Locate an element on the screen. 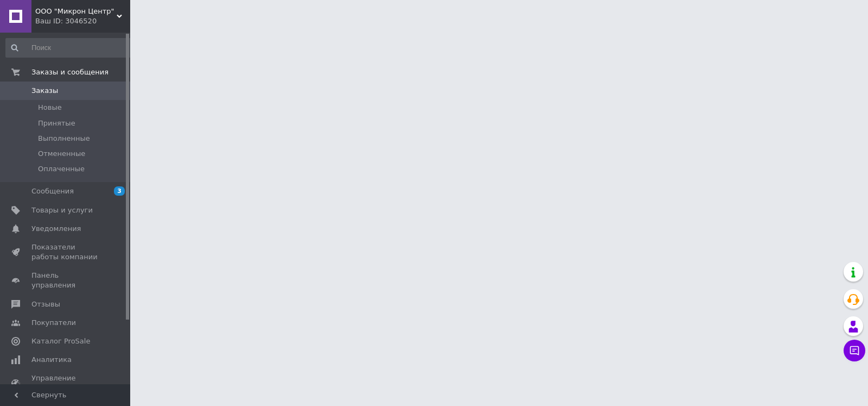 The height and width of the screenshot is (406, 868). span: Покупатели is located at coordinates (54, 323).